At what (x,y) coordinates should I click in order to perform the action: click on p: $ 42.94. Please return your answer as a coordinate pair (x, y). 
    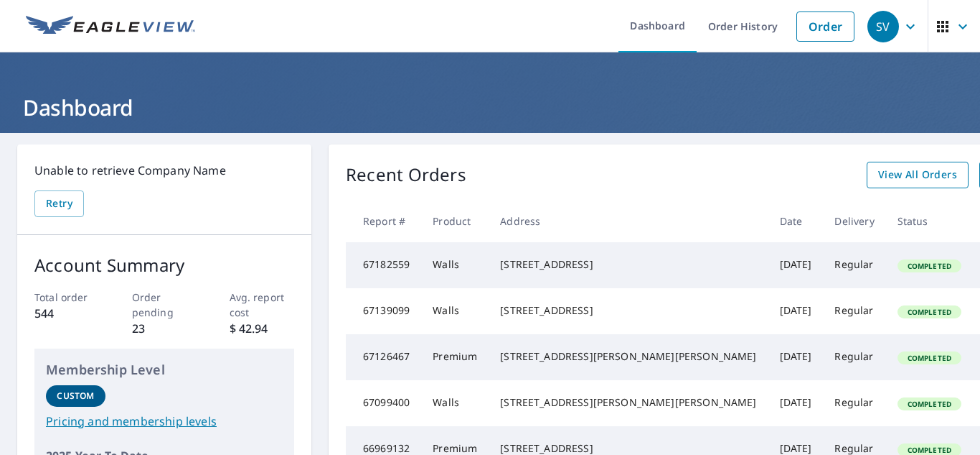
    Looking at the image, I should click on (262, 328).